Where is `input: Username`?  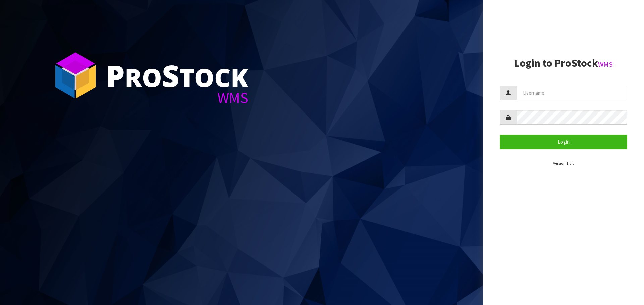
input: Username is located at coordinates (572, 93).